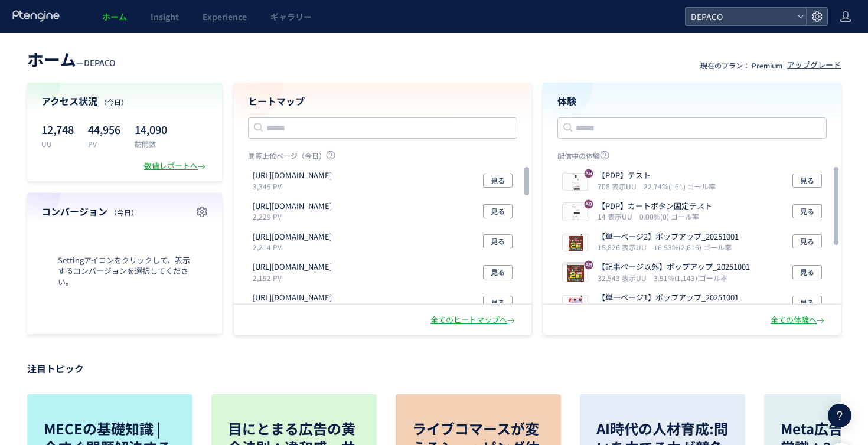  Describe the element at coordinates (474, 319) in the screenshot. I see `div: 全てのヒートマップへ` at that location.